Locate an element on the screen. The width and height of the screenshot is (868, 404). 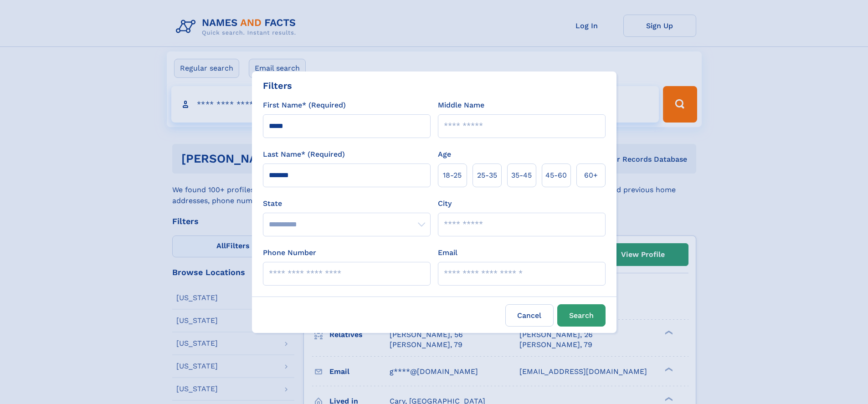
label: Last Name* (Required) is located at coordinates (304, 154).